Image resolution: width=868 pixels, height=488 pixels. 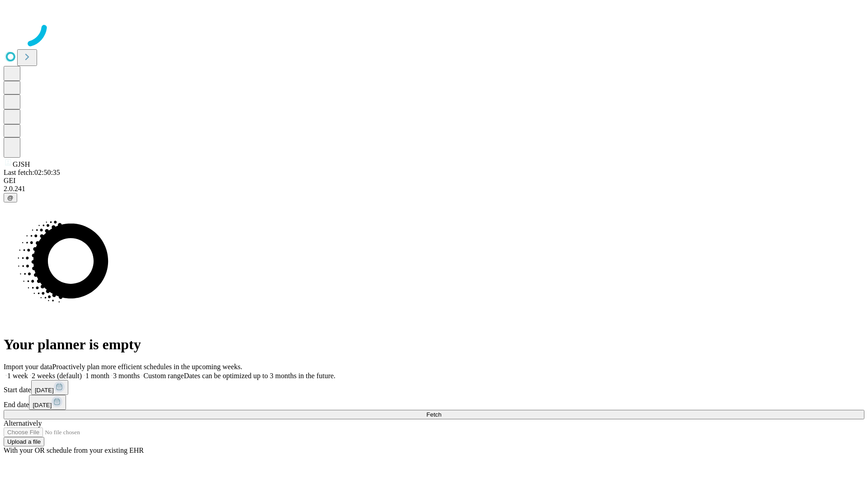 I want to click on span: GJSH, so click(x=21, y=164).